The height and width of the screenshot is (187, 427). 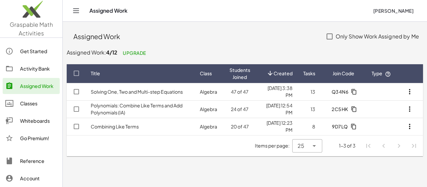 What do you see at coordinates (240, 126) in the screenshot?
I see `td: 20 of 47` at bounding box center [240, 126].